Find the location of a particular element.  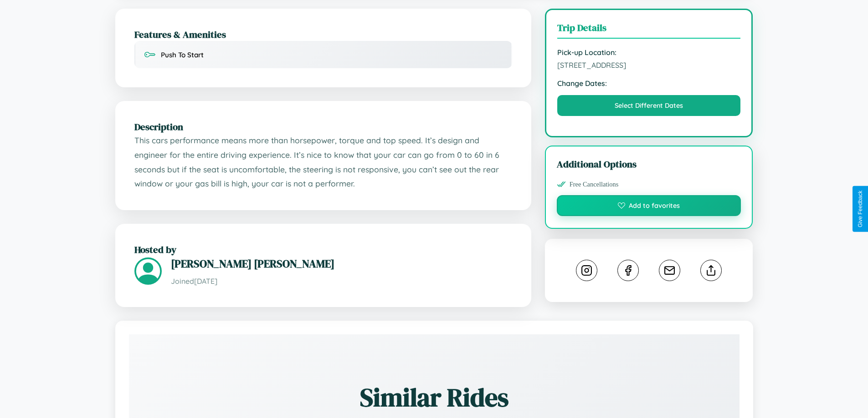

h2: Hosted by is located at coordinates (323, 249).